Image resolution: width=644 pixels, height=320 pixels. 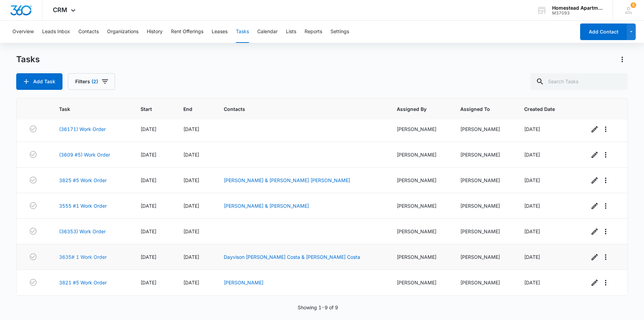 What do you see at coordinates (603, 32) in the screenshot?
I see `button: Add Contact` at bounding box center [603, 32].